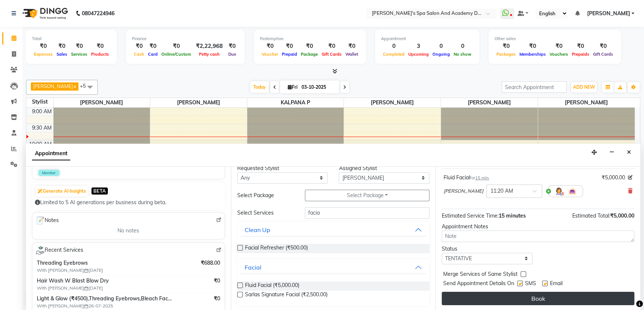 This screenshot has width=644, height=310. I want to click on span: Prepaid, so click(289, 54).